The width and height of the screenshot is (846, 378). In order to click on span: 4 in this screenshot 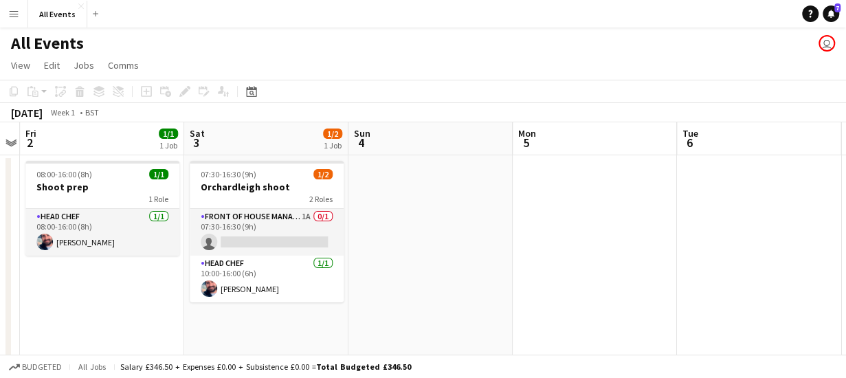, I will do `click(361, 142)`.